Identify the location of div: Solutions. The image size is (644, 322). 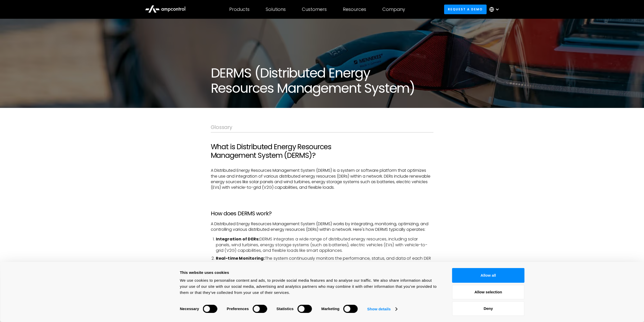
(276, 9).